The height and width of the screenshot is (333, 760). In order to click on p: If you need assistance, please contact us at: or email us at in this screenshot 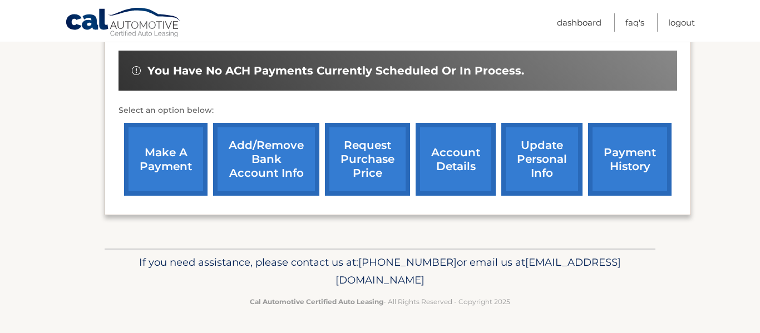, I will do `click(380, 272)`.